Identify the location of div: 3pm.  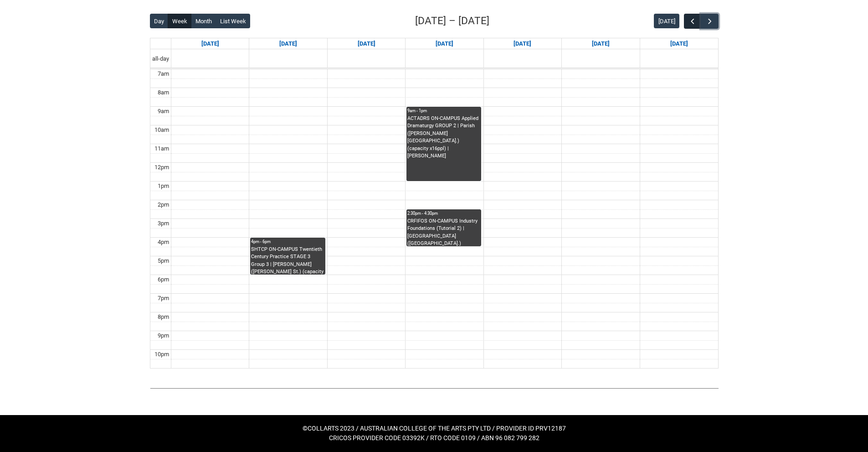
(163, 223).